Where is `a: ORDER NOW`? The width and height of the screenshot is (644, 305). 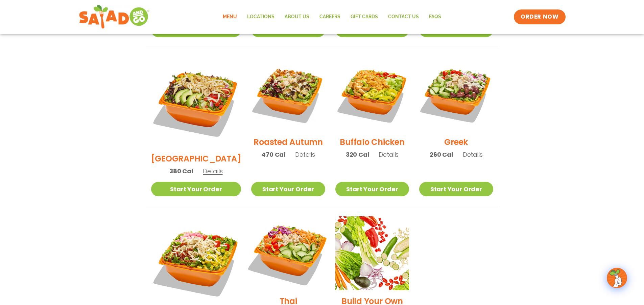
a: ORDER NOW is located at coordinates (540, 17).